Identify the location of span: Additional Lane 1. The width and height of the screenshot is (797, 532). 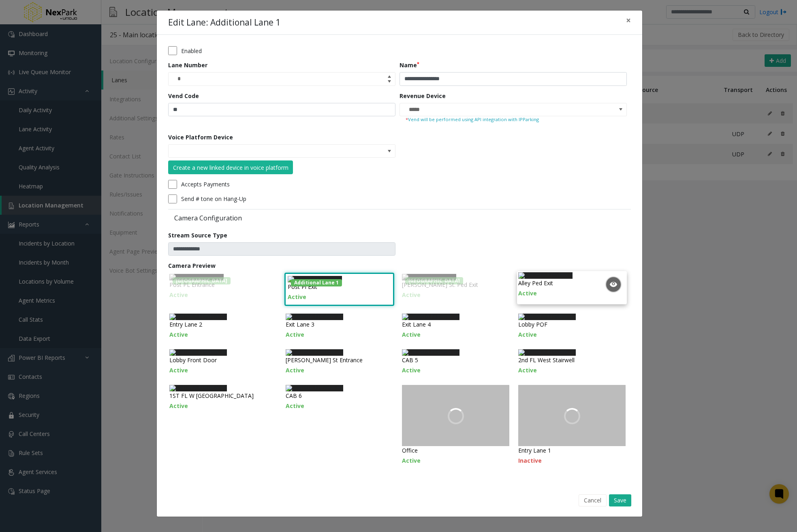
(317, 282).